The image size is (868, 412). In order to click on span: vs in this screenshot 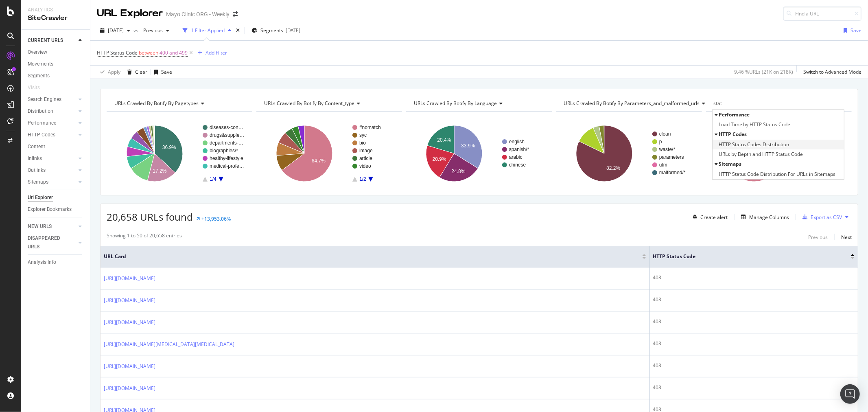, I will do `click(137, 30)`.